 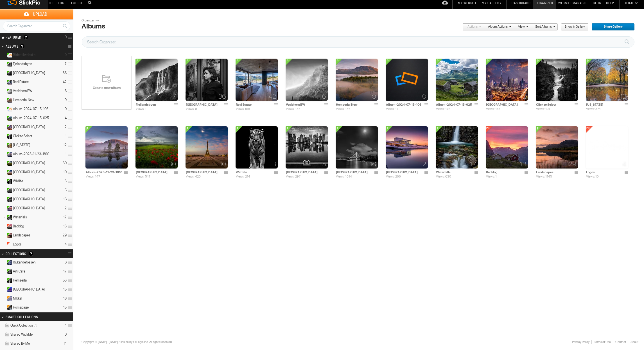 What do you see at coordinates (473, 164) in the screenshot?
I see `span: 17` at bounding box center [473, 164].